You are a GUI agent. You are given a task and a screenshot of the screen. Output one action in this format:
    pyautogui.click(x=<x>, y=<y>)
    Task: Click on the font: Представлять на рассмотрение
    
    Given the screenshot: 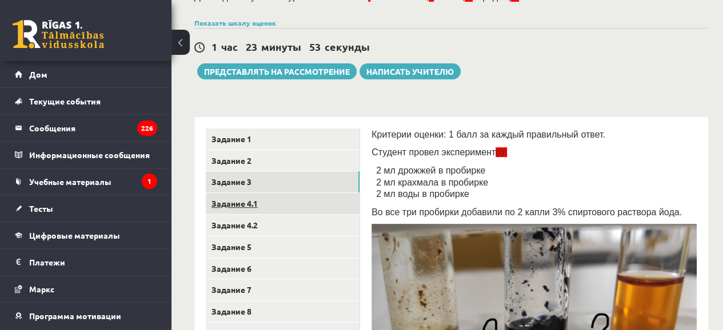 What is the action you would take?
    pyautogui.click(x=277, y=71)
    